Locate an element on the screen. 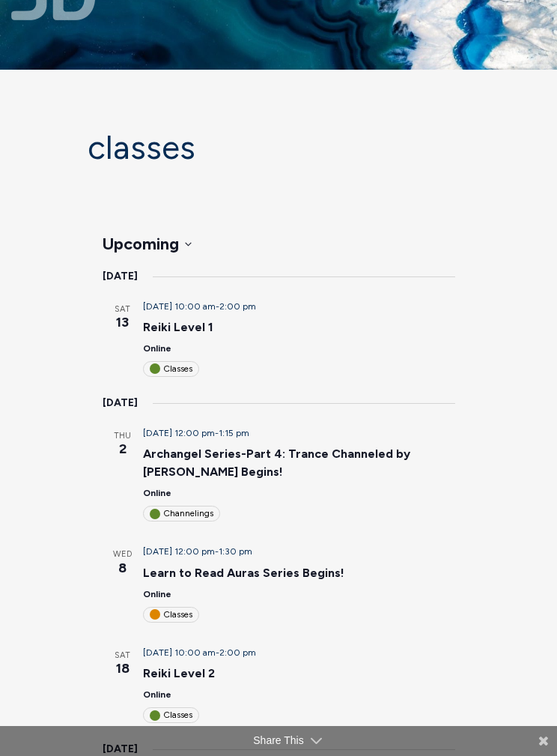  h1: Classes is located at coordinates (279, 148).